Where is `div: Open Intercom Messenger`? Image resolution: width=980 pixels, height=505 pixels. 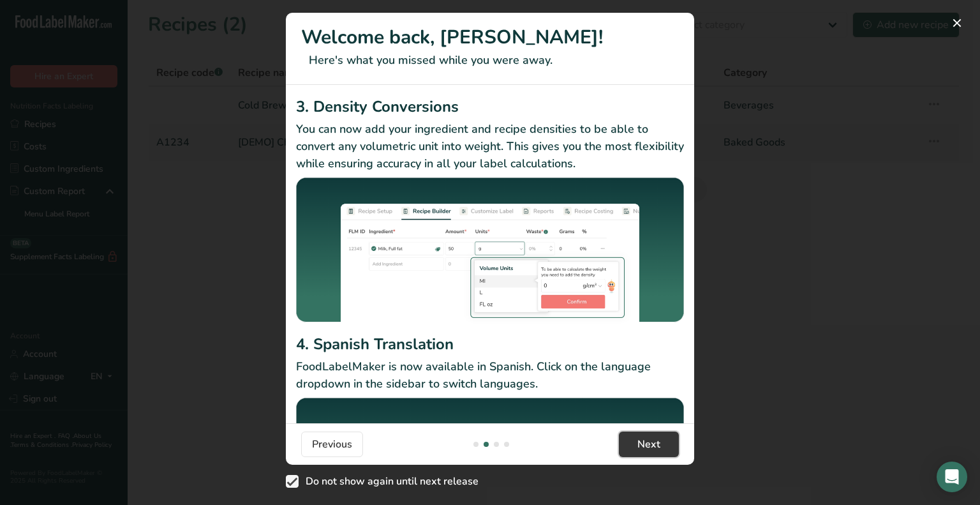 div: Open Intercom Messenger is located at coordinates (952, 477).